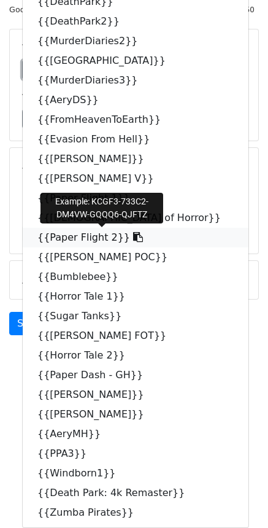 Image resolution: width=268 pixels, height=528 pixels. I want to click on a: {{Windborn1}}, so click(136, 474).